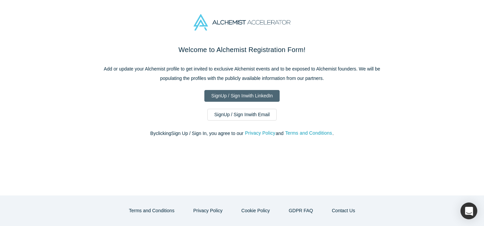 The image size is (484, 226). What do you see at coordinates (242, 96) in the screenshot?
I see `a: SignUp / Sign Inwith LinkedIn` at bounding box center [242, 96].